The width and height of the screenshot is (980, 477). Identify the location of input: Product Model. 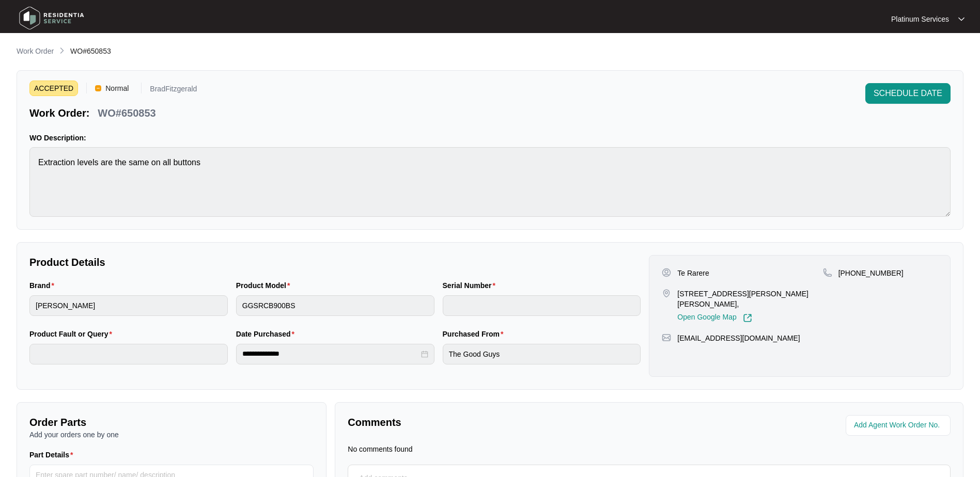
(335, 305).